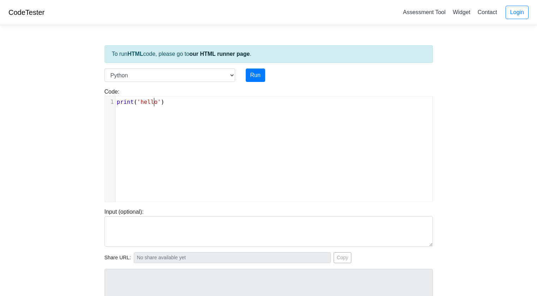 The width and height of the screenshot is (537, 296). I want to click on div: Code:, so click(268, 145).